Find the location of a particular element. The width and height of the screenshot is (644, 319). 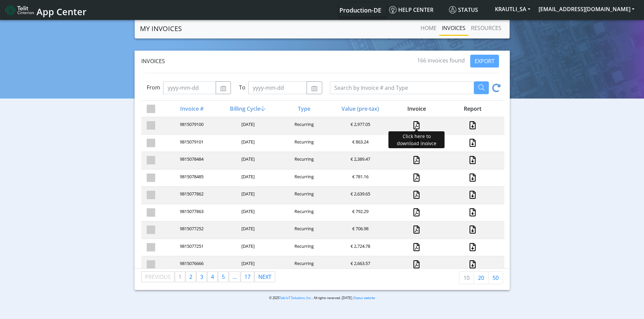

span: App Center is located at coordinates (62, 12).